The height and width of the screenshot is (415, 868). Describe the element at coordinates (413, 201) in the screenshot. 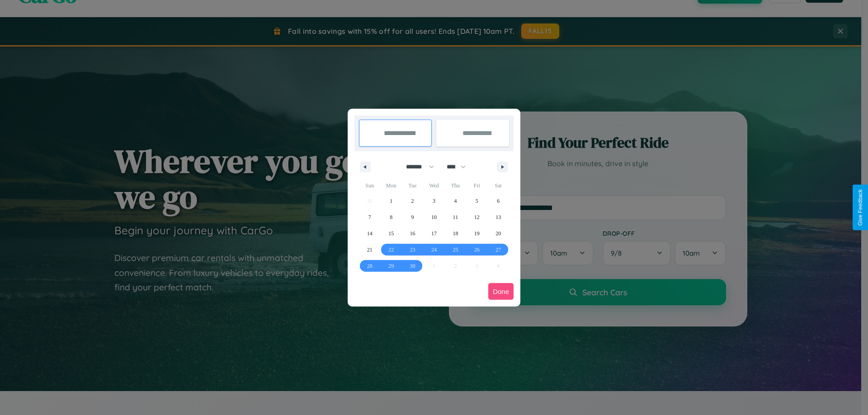

I see `button: 2` at that location.